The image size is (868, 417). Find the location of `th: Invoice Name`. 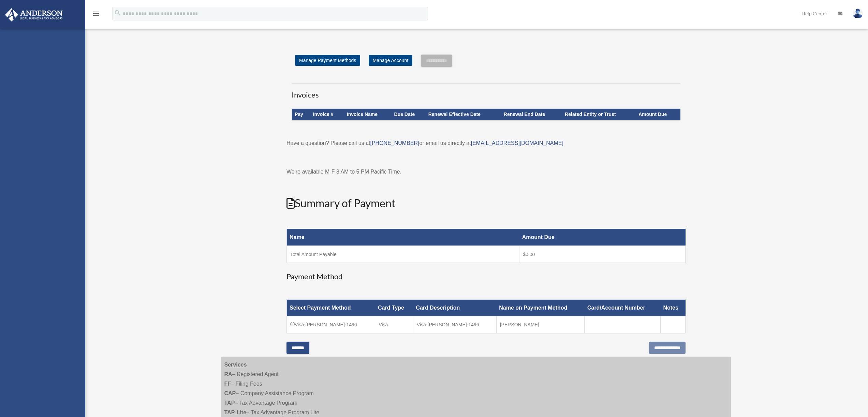

th: Invoice Name is located at coordinates (368, 114).